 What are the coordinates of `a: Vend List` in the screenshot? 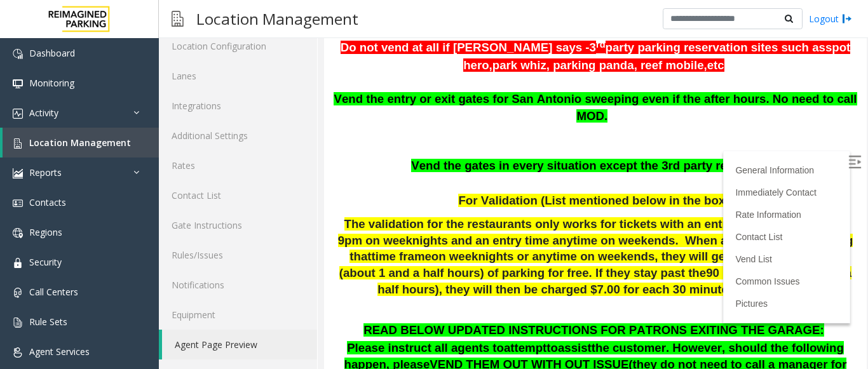 It's located at (430, 231).